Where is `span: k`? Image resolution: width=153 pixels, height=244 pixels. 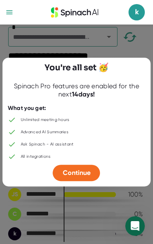
span: k is located at coordinates (137, 12).